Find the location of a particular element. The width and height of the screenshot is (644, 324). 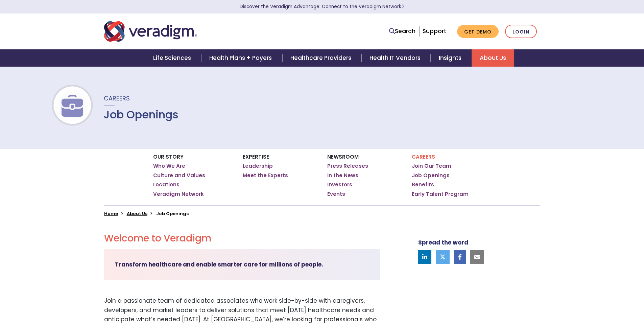

a: Join Our Team is located at coordinates (431, 166).